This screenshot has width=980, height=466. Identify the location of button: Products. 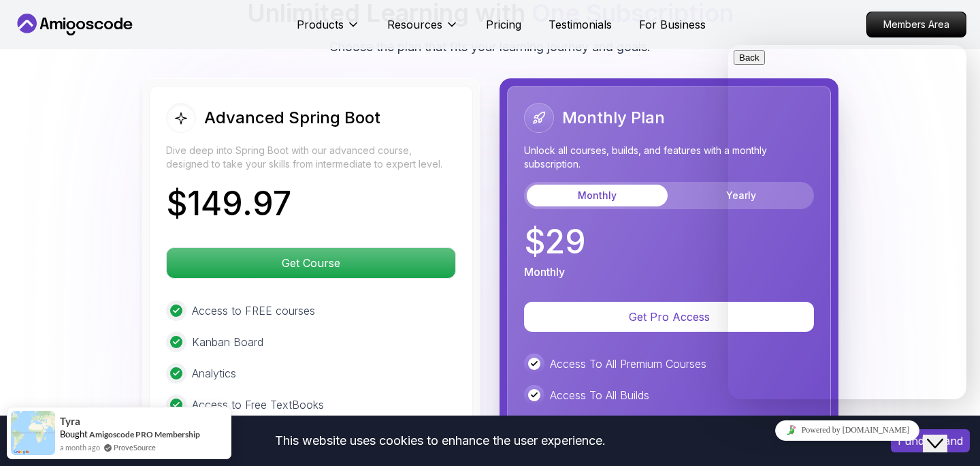
(328, 30).